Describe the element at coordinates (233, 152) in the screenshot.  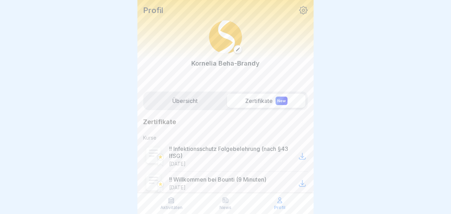
I see `p: !! Infektionsschutz Folgebelehrung (nach §43 IfSG)` at that location.